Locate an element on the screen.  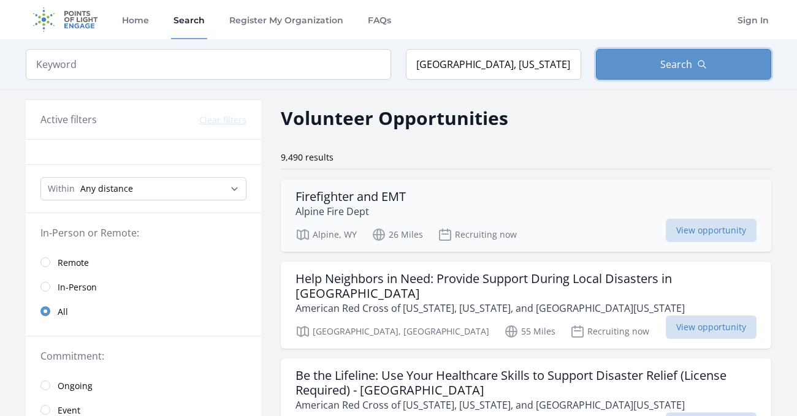
legend: Commitment: is located at coordinates (143, 356).